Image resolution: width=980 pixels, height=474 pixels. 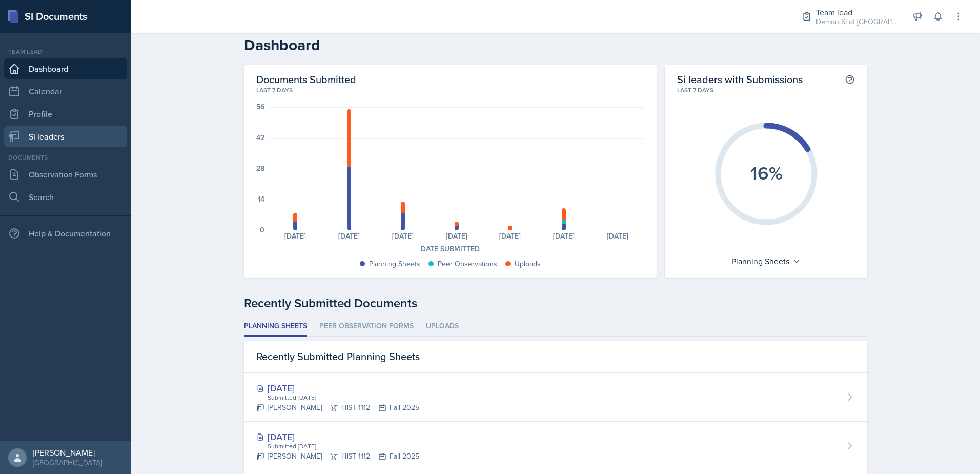 What do you see at coordinates (260, 168) in the screenshot?
I see `div: 28` at bounding box center [260, 168].